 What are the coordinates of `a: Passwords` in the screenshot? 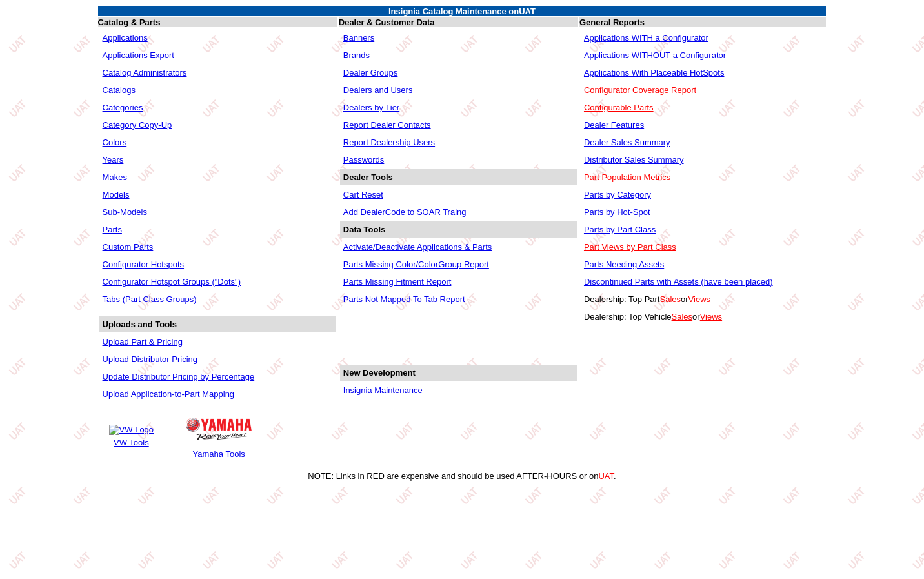 It's located at (364, 160).